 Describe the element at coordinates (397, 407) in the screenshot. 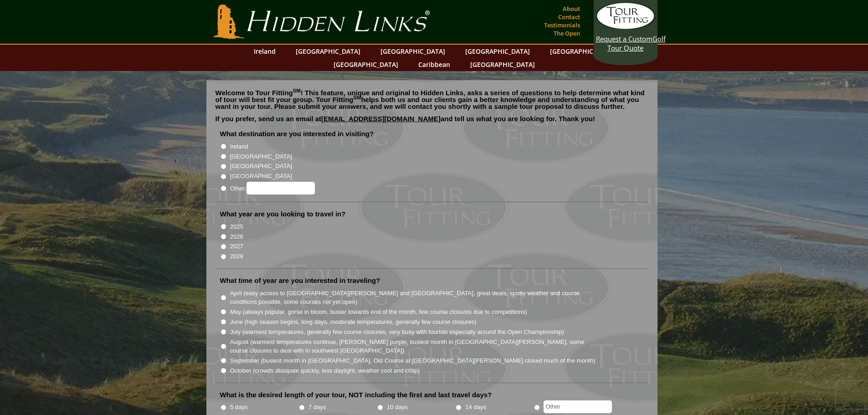

I see `label: 10 days` at that location.